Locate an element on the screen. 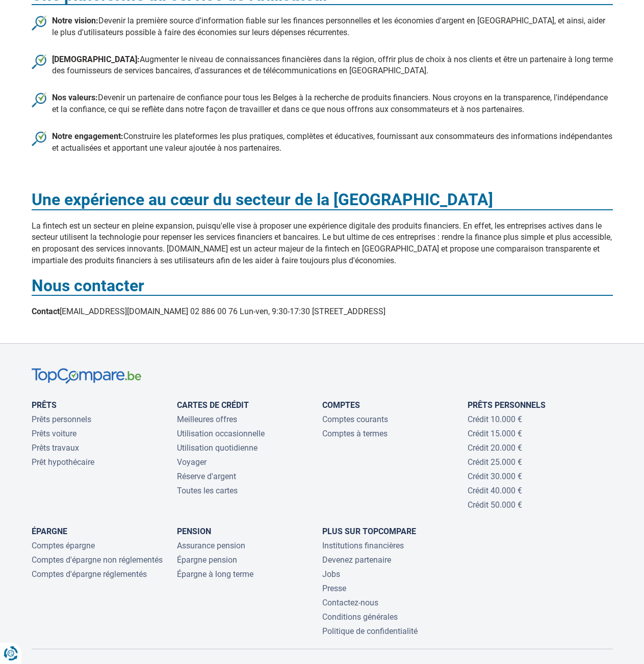 This screenshot has height=664, width=644. li: Devenir un partenaire de confiance pour tous les Belges à la recherche de produits financiers. No... is located at coordinates (322, 104).